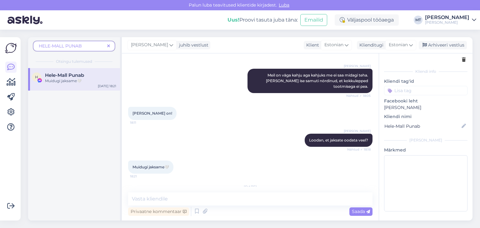 The height and width of the screenshot is (228, 480). What do you see at coordinates (443, 45) in the screenshot?
I see `div: Arhiveeri vestlus` at bounding box center [443, 45].